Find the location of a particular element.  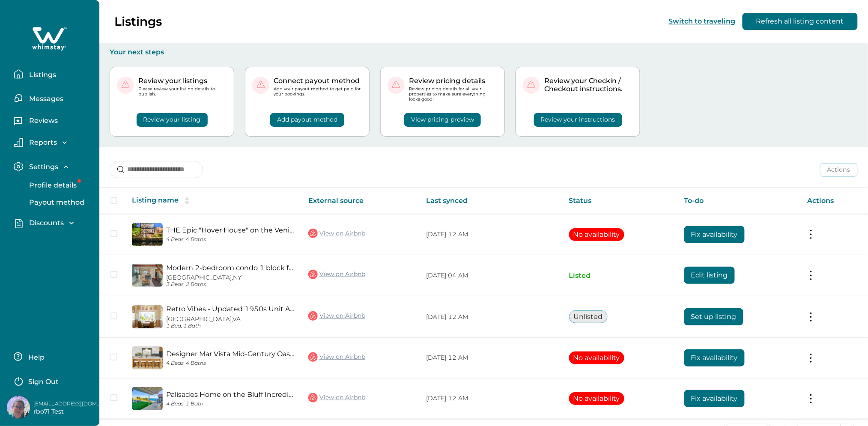

p: Sign Out is located at coordinates (43, 382).